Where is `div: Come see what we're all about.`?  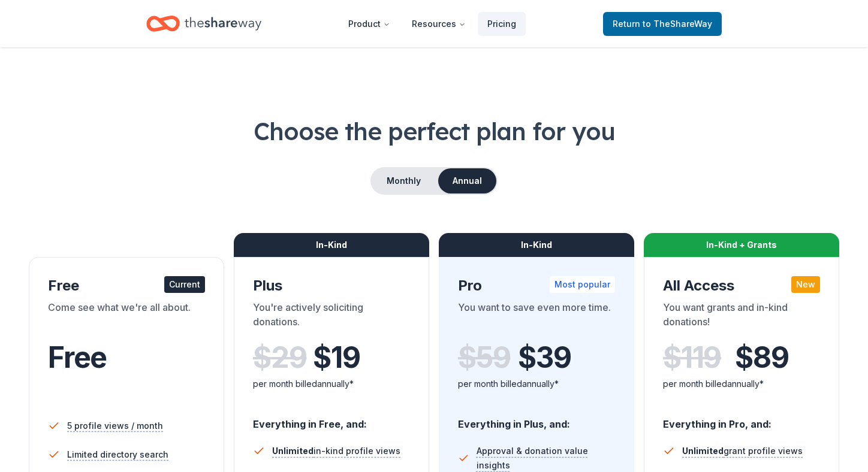 div: Come see what we're all about. is located at coordinates (126, 317).